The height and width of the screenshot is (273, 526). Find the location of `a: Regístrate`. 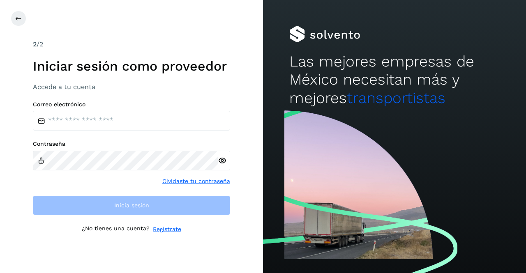

a: Regístrate is located at coordinates (167, 229).